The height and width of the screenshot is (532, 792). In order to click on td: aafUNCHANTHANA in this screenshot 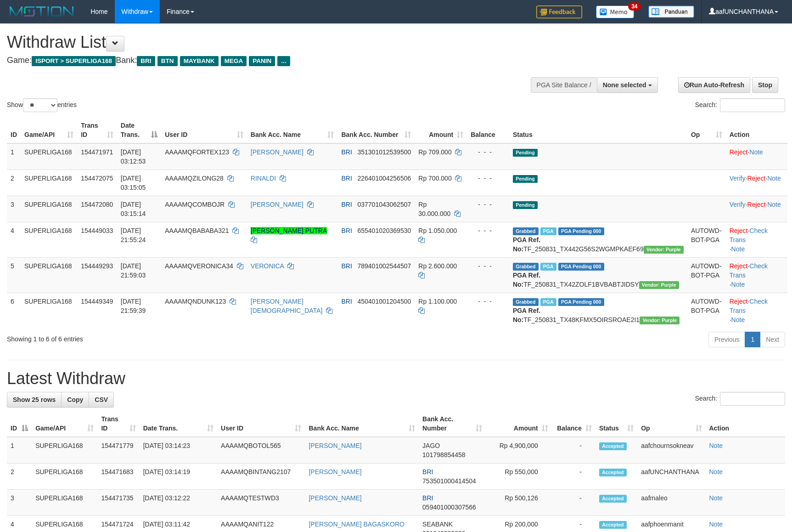, I will do `click(671, 476)`.